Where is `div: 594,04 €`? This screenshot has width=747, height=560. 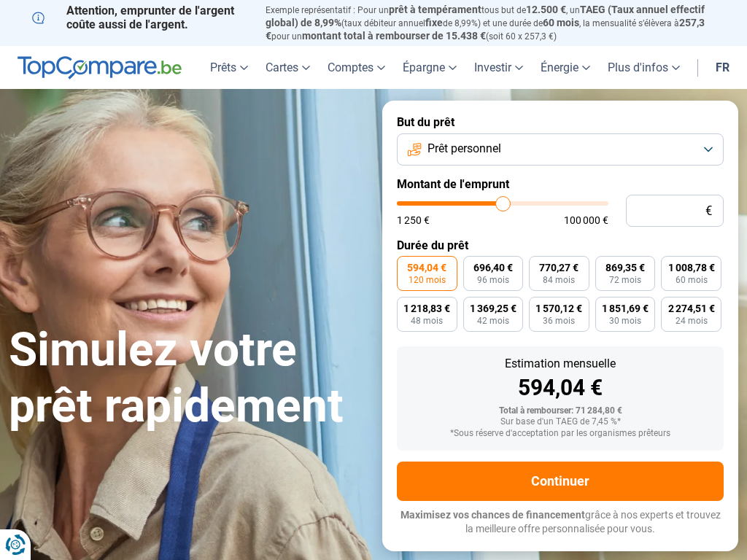
div: 594,04 € is located at coordinates (560, 388).